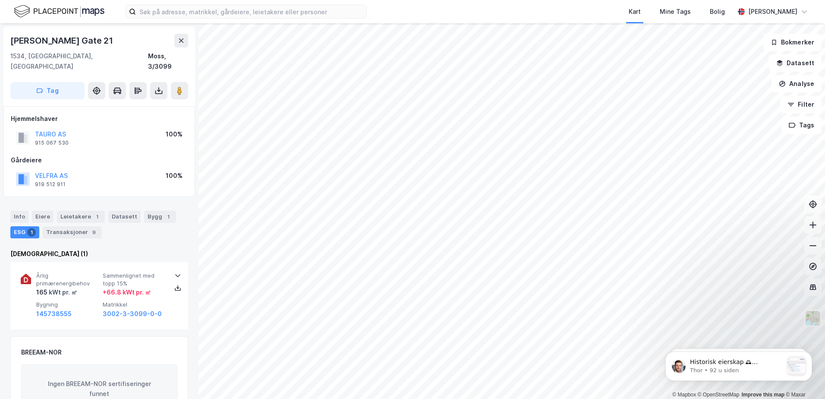 This screenshot has width=825, height=399. What do you see at coordinates (796, 84) in the screenshot?
I see `button: Analyse` at bounding box center [796, 84].